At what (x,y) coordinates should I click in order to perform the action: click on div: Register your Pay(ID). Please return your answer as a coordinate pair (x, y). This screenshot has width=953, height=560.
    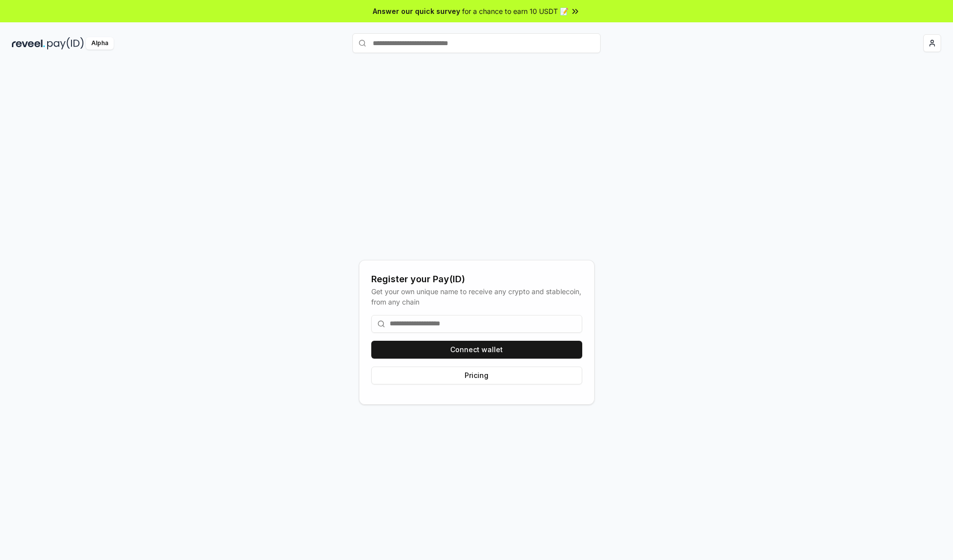
    Looking at the image, I should click on (477, 279).